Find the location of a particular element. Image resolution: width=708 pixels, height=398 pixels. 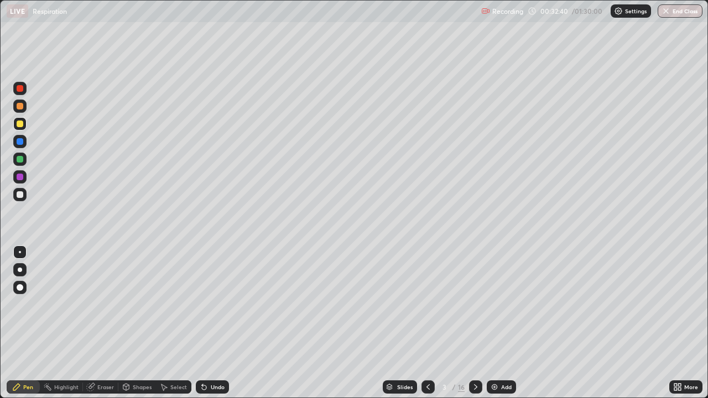

div: More is located at coordinates (691, 387).